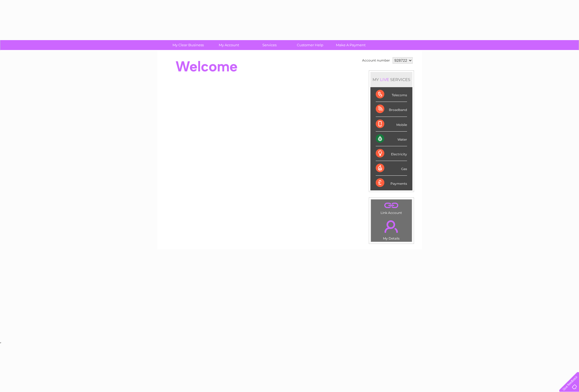 Image resolution: width=579 pixels, height=392 pixels. What do you see at coordinates (269, 45) in the screenshot?
I see `a: Services` at bounding box center [269, 45].